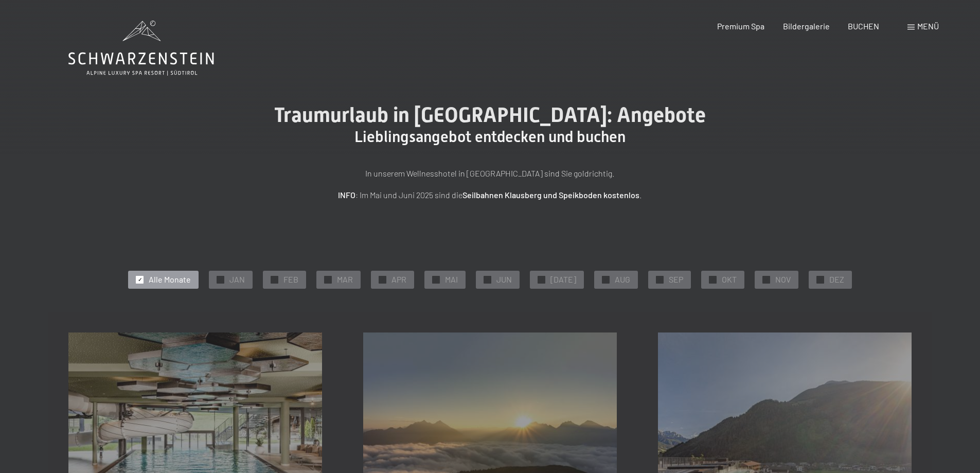 This screenshot has height=473, width=980. What do you see at coordinates (504, 279) in the screenshot?
I see `span: JUN` at bounding box center [504, 279].